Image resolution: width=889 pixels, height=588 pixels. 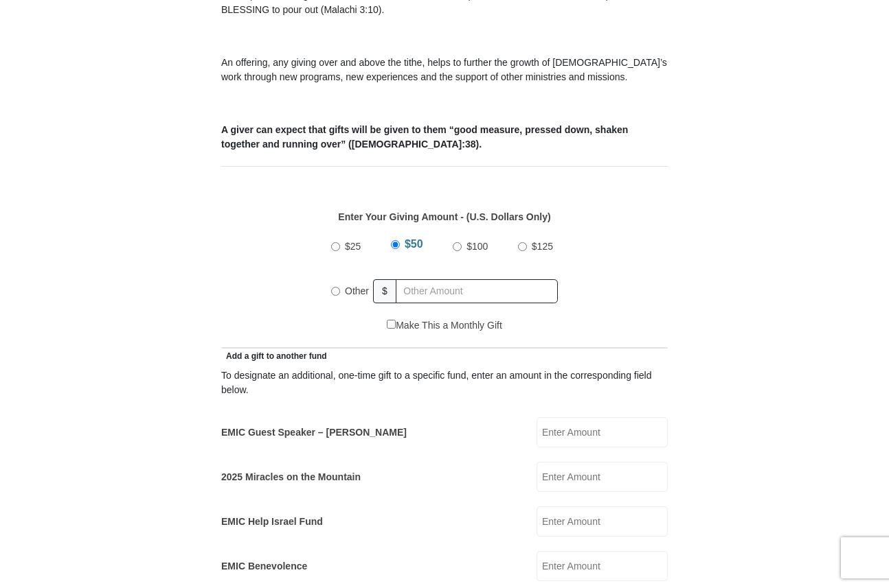 What do you see at coordinates (444, 217) in the screenshot?
I see `strong: Enter Your Giving Amount - (U.S. Dollars Only)` at bounding box center [444, 217].